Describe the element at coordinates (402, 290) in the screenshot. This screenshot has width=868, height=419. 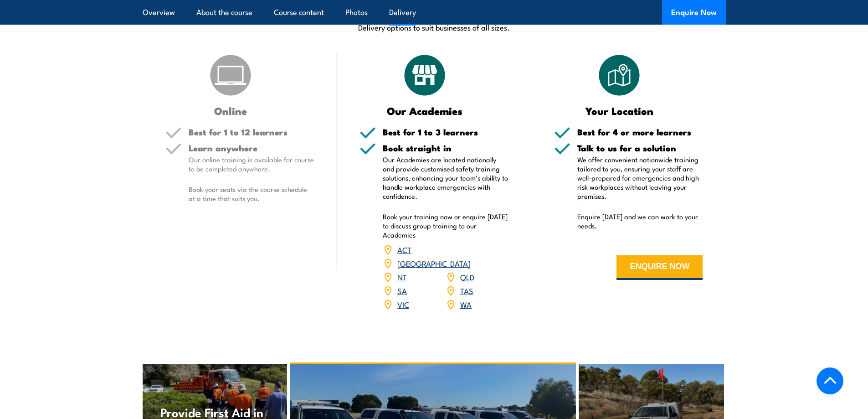
I see `a: SA` at that location.